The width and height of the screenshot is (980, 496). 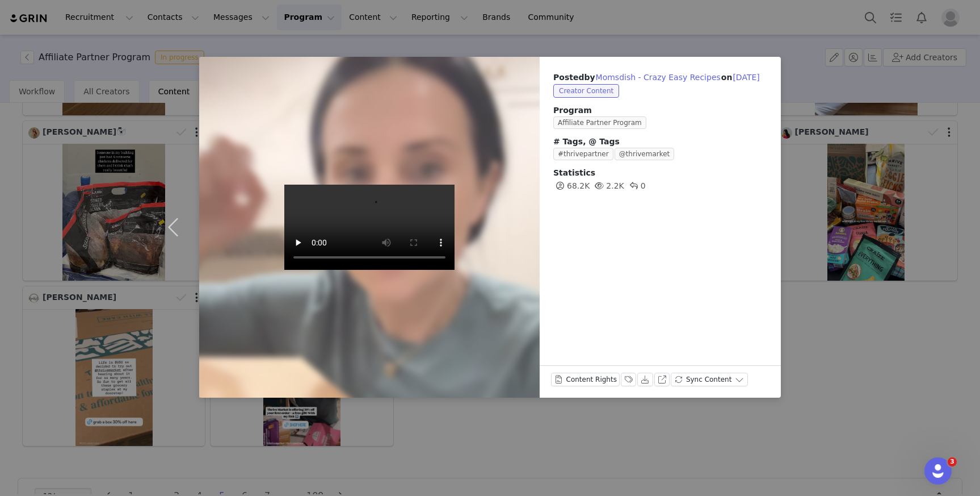 I want to click on a: Affiliate Partner Program, so click(x=602, y=122).